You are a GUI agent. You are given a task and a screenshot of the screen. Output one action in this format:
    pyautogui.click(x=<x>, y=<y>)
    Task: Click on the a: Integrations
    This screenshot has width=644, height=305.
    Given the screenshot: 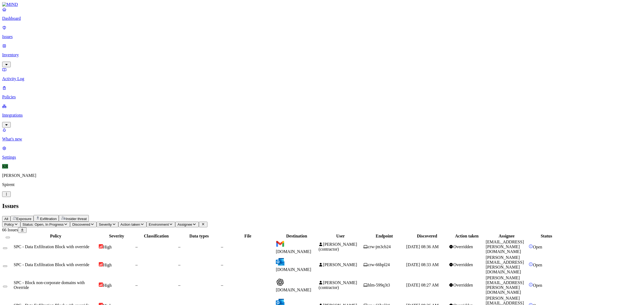 What is the action you would take?
    pyautogui.click(x=322, y=115)
    